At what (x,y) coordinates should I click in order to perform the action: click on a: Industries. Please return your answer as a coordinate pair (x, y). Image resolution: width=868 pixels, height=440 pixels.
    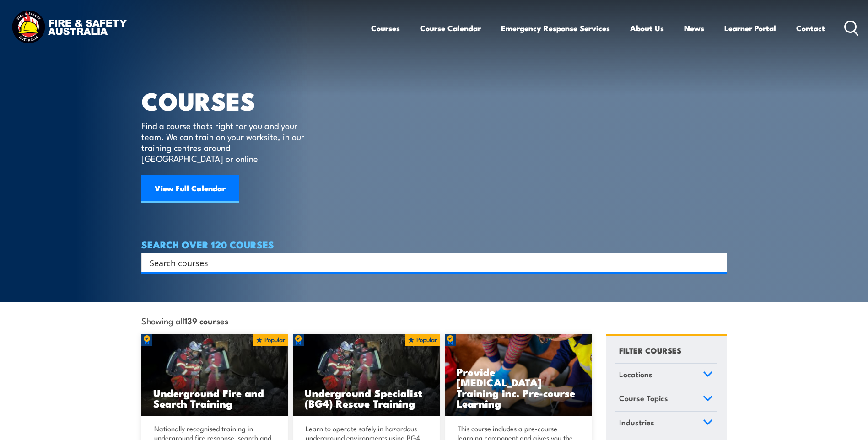
    Looking at the image, I should click on (666, 423).